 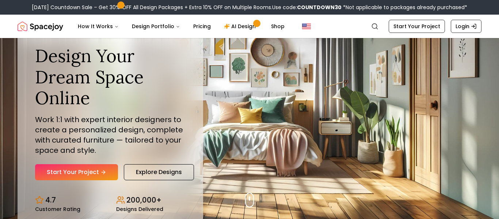 I want to click on a: Pricing, so click(x=202, y=26).